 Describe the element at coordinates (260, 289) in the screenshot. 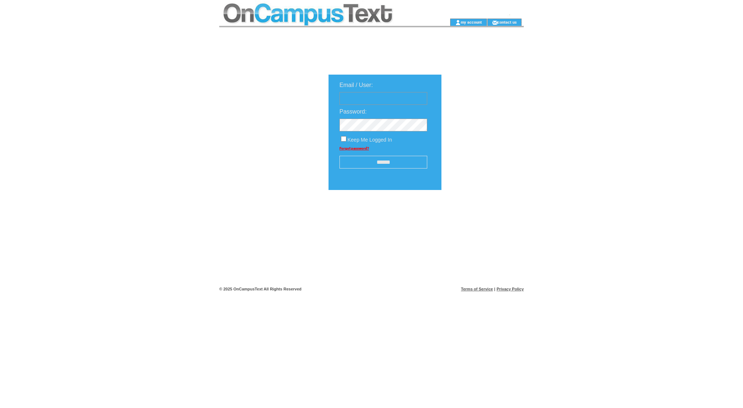

I see `span: © 2025 OnCampusText All Rights Reserved` at that location.